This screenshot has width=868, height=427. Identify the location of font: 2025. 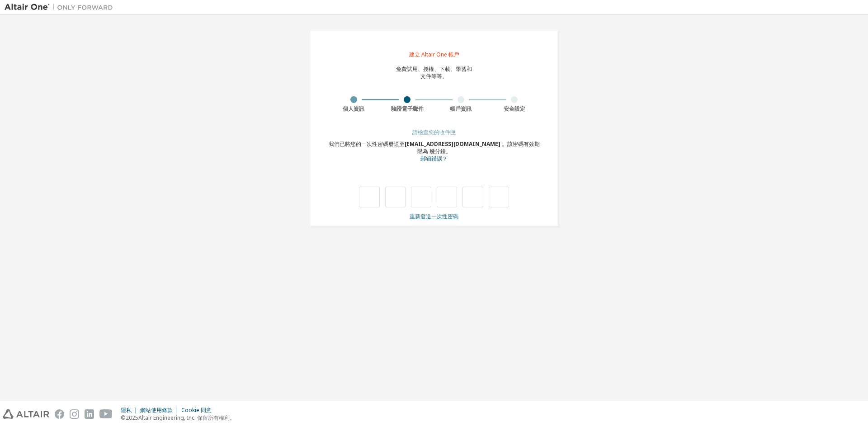
(132, 418).